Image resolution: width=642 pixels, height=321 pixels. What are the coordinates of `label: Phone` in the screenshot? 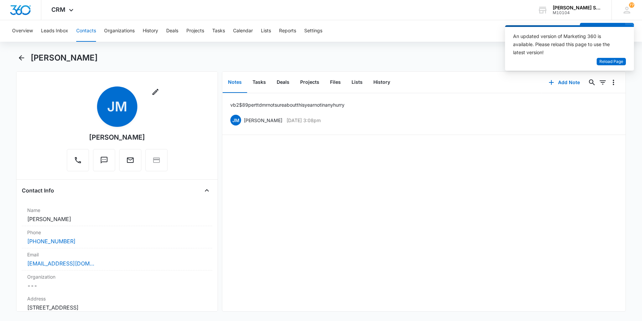 It's located at (117, 232).